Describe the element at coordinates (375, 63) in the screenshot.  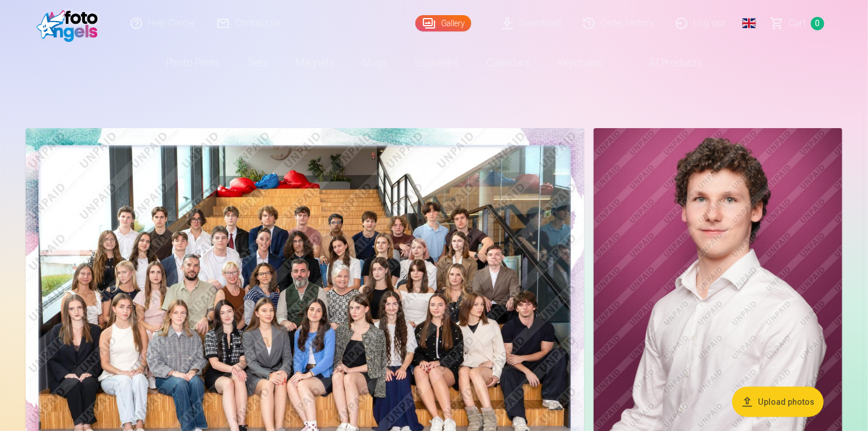
I see `a: Mugs` at that location.